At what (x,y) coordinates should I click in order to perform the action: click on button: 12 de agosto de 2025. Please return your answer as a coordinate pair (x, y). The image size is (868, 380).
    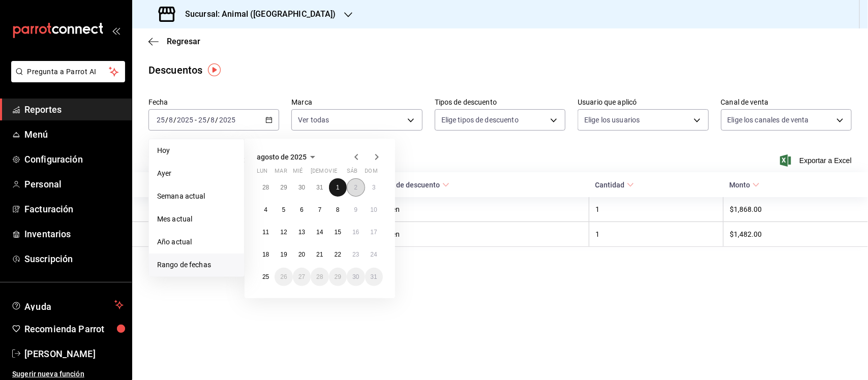
    Looking at the image, I should click on (283, 232).